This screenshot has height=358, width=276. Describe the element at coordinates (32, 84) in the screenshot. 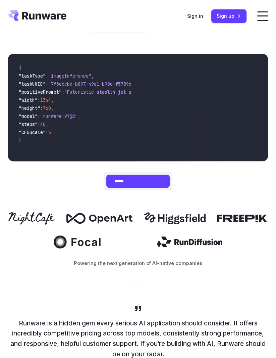

I see `span: "taskUUID"` at that location.